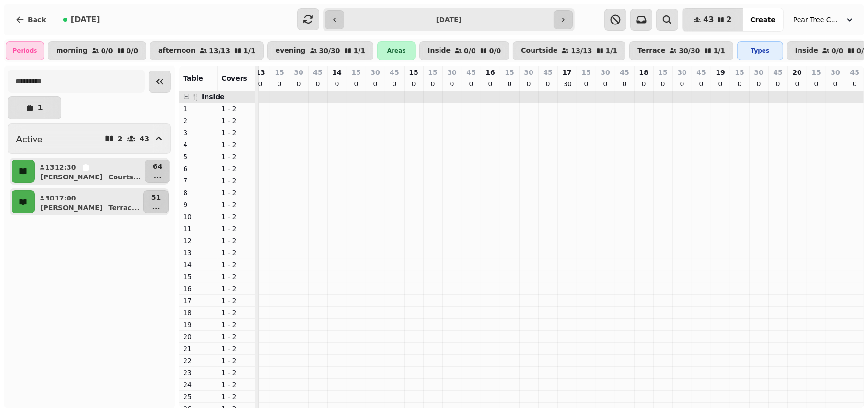  I want to click on button: afternoon13/131/1, so click(207, 51).